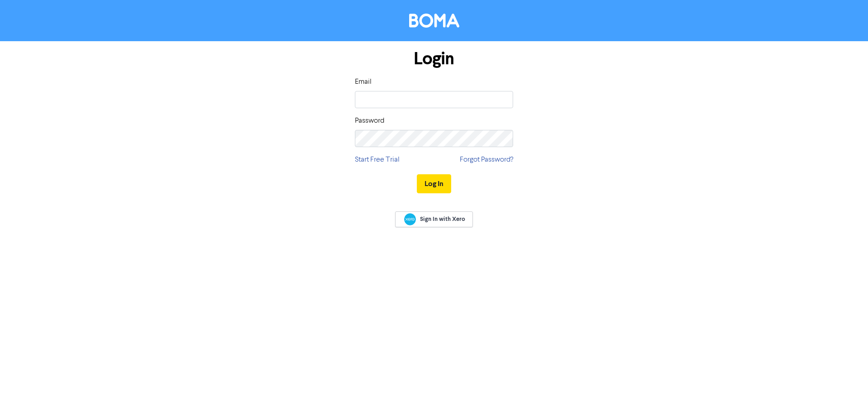 The height and width of the screenshot is (416, 868). Describe the element at coordinates (377, 160) in the screenshot. I see `a: Start Free Trial` at that location.